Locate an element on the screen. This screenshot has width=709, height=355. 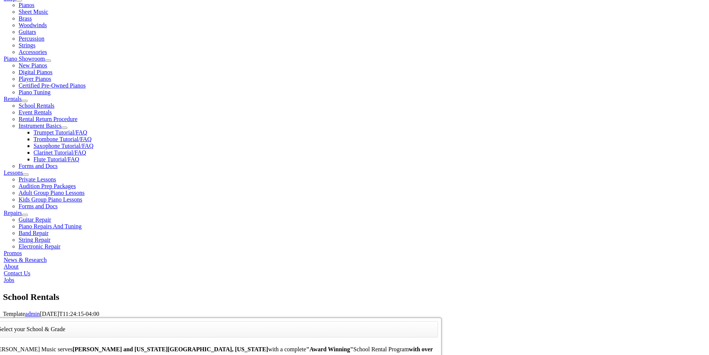
span: Guitars is located at coordinates (27, 32).